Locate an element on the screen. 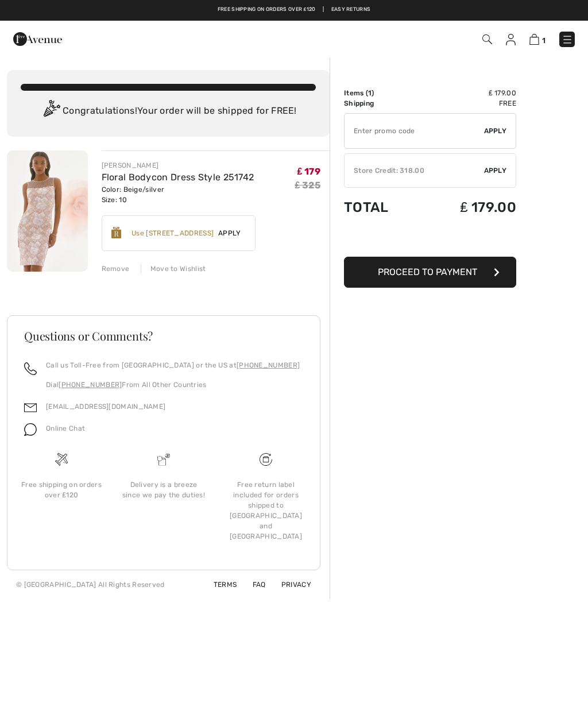 The image size is (588, 723). td: Total is located at coordinates (382, 207).